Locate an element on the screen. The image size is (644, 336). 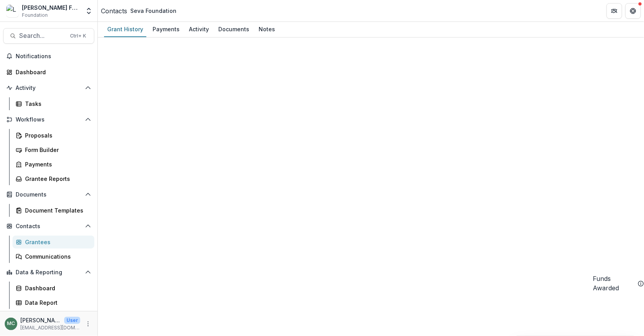
button: Search... is located at coordinates (48, 36).